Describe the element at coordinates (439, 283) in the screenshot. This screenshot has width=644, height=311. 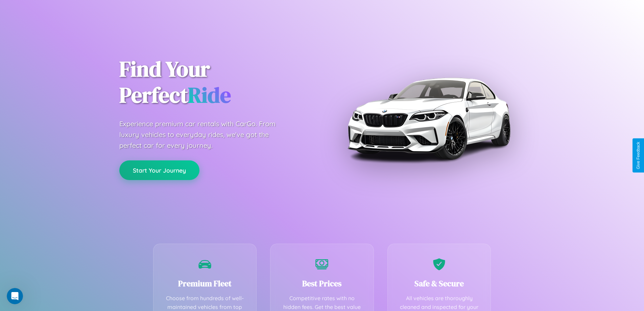
I see `h3: Safe & Secure` at that location.